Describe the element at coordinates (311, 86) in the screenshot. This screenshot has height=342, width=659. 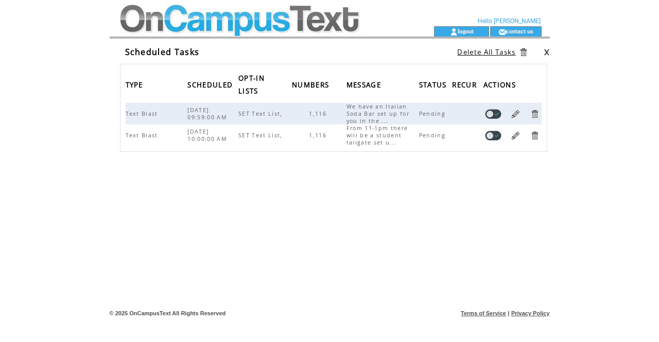
I see `span: NUMBERS` at that location.